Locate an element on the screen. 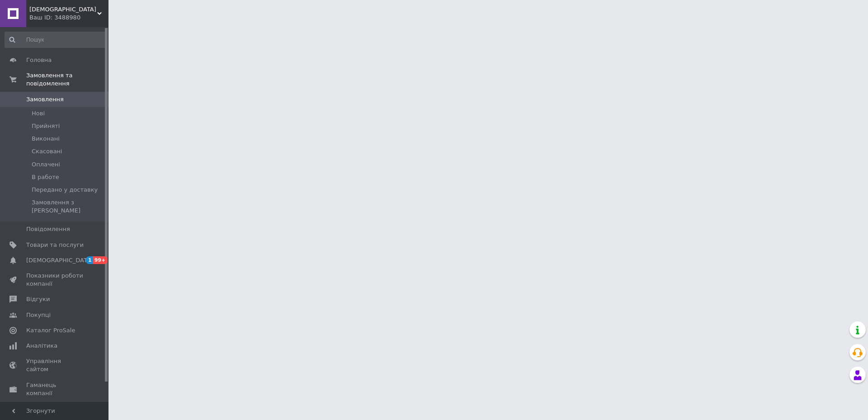 The width and height of the screenshot is (868, 420). span: 1 is located at coordinates (90, 260).